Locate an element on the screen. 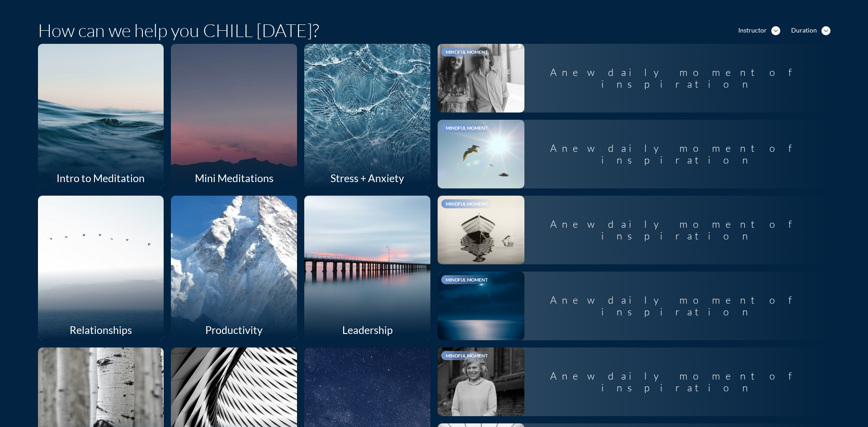  div: Leadership is located at coordinates (367, 330).